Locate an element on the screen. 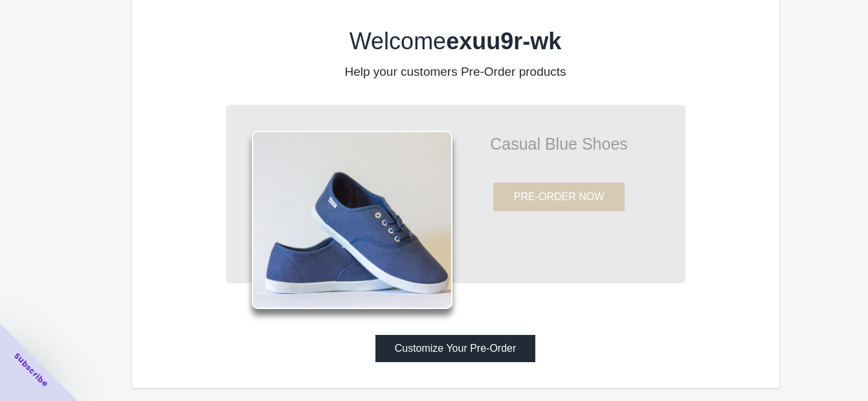 This screenshot has width=868, height=401. label: Welcome is located at coordinates (455, 41).